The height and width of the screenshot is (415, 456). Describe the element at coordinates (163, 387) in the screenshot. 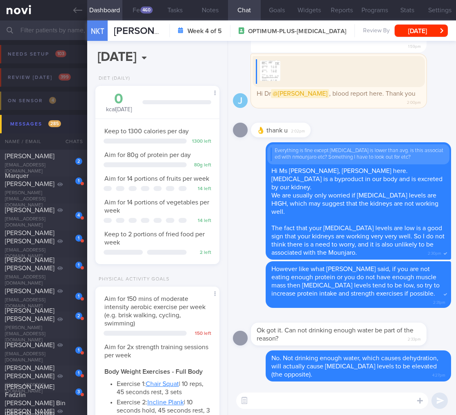

I see `li: Exercise 1: | 10 reps, 45 seconds rest, 3 sets` at that location.